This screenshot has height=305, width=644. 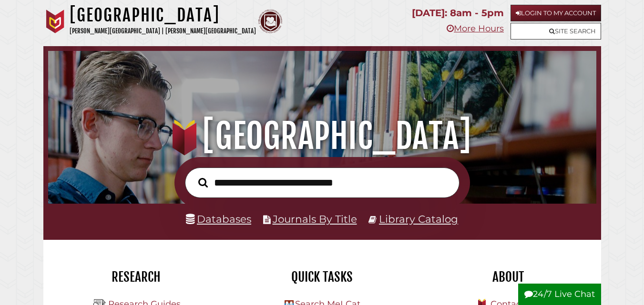 What do you see at coordinates (314, 219) in the screenshot?
I see `a: Journals By Title` at bounding box center [314, 219].